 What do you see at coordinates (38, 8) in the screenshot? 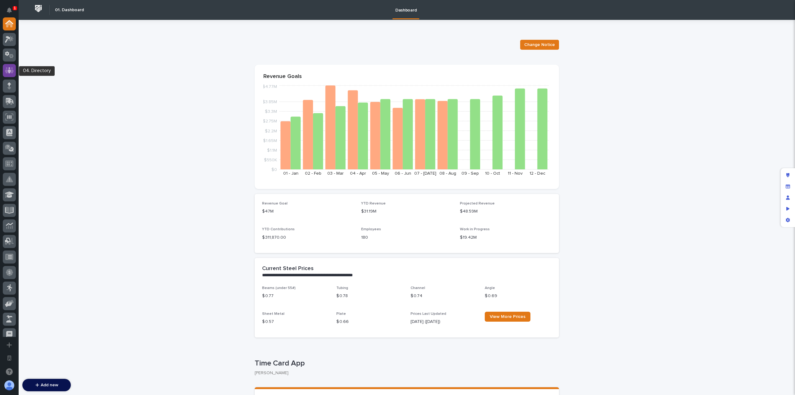
I see `img: Workspace Logo` at bounding box center [38, 8].